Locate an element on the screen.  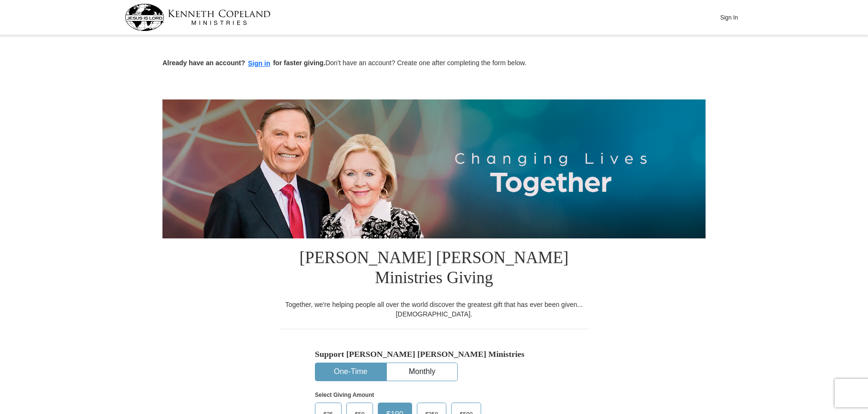
button: Monthly is located at coordinates (422, 372).